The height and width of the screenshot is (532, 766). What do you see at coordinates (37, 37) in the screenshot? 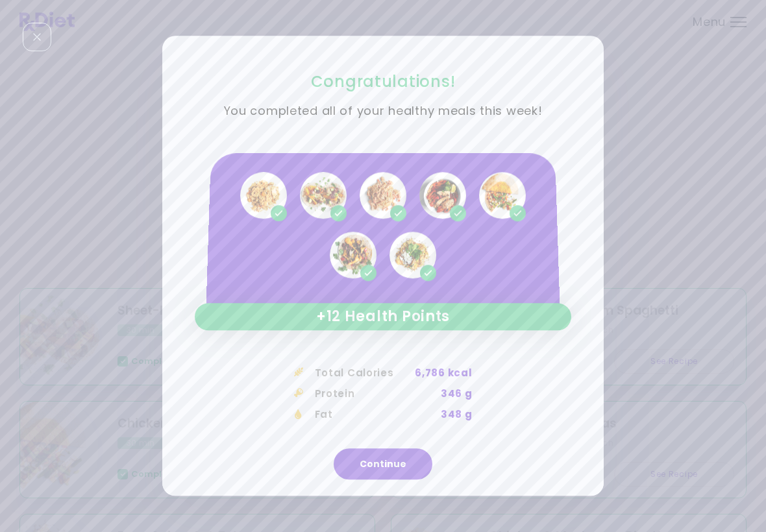
I see `div: Close` at bounding box center [37, 37].